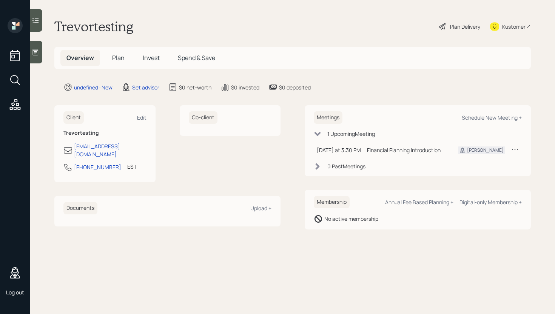 The height and width of the screenshot is (314, 555). What do you see at coordinates (492, 118) in the screenshot?
I see `div: Schedule New Meeting +` at bounding box center [492, 118].